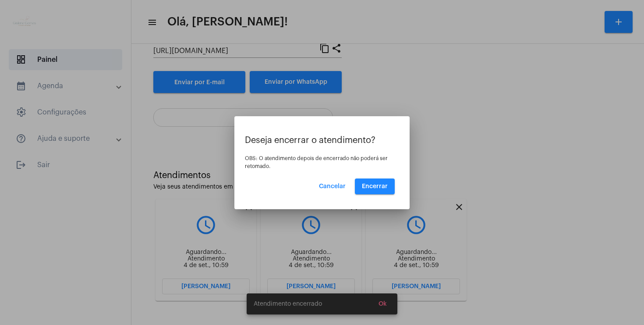 This screenshot has width=644, height=325. Describe the element at coordinates (316, 162) in the screenshot. I see `span: OBS: O atendimento depois de encerrado não poderá ser retomado.` at that location.